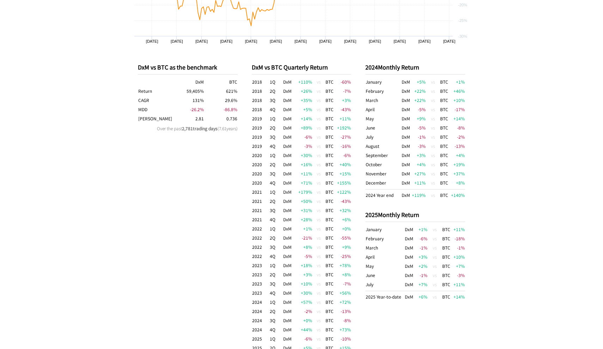 The image size is (603, 349). What do you see at coordinates (155, 118) in the screenshot?
I see `span: Sharpe Ratio` at bounding box center [155, 118].